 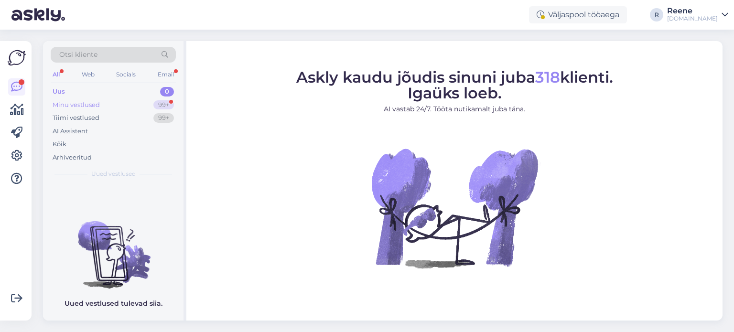 I want to click on p: Uued vestlused tulevad siia., so click(x=113, y=303).